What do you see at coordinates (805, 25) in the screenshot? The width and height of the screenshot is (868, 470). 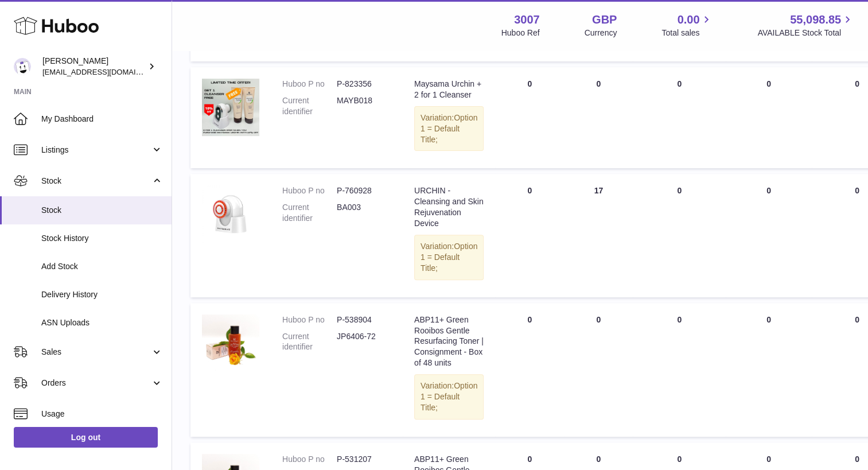 I see `a: 55,098.85 AVAILABLE Stock Total` at bounding box center [805, 25].